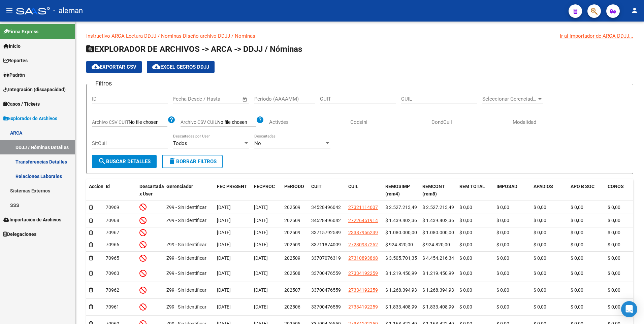 The image size is (644, 324). I want to click on button: Open calendar, so click(245, 99).